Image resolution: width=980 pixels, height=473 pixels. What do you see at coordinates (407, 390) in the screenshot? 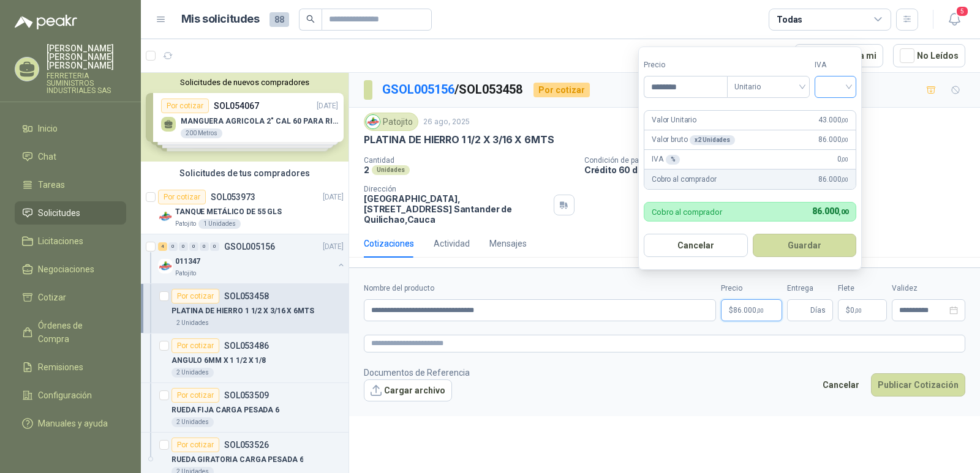
I see `button: Cargar archivo` at bounding box center [407, 390].